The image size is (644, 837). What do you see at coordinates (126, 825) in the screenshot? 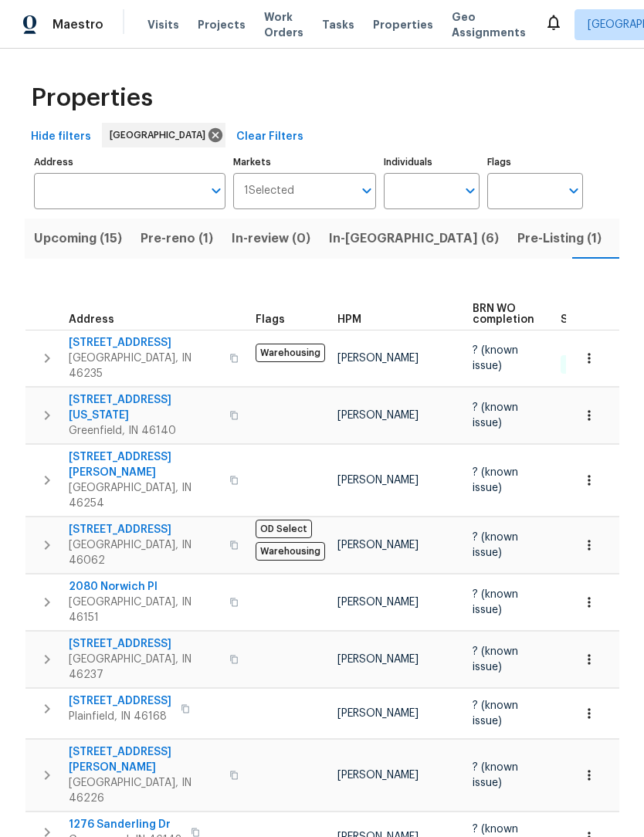
I see `span: 1276 Sanderling Dr` at bounding box center [126, 825].